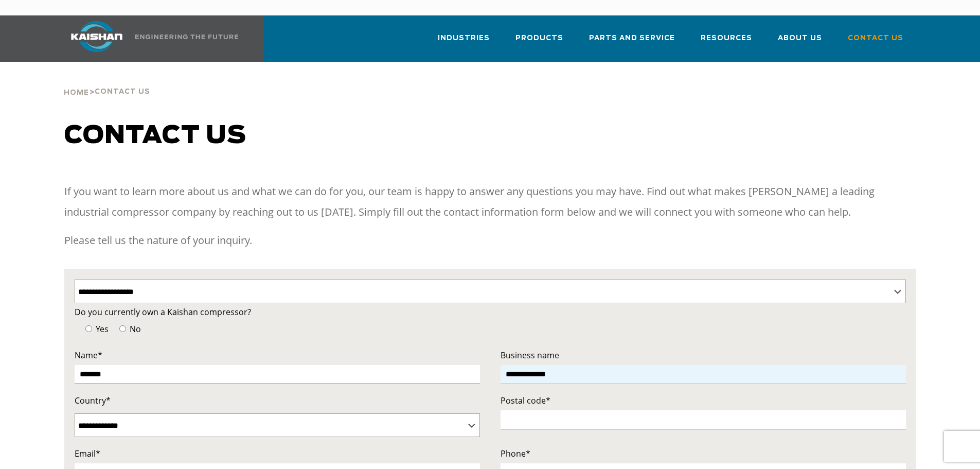 This screenshot has width=980, height=469. I want to click on span: About Us, so click(800, 38).